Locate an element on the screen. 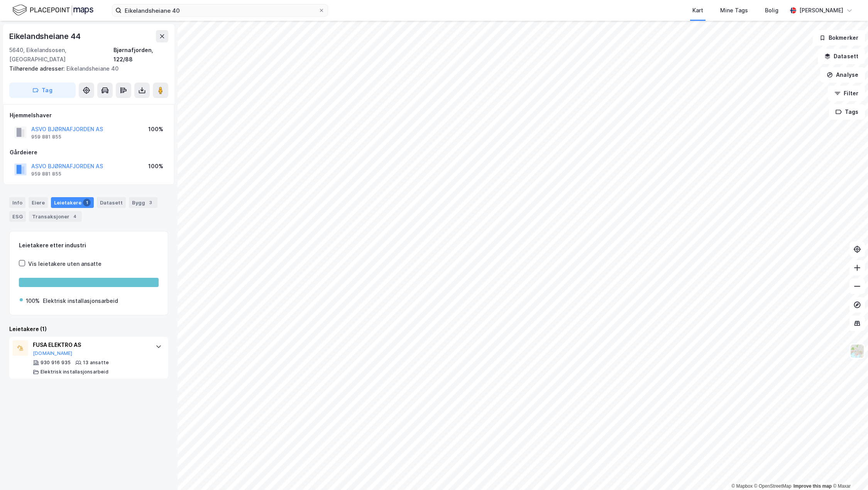  a: Mapbox is located at coordinates (742, 486).